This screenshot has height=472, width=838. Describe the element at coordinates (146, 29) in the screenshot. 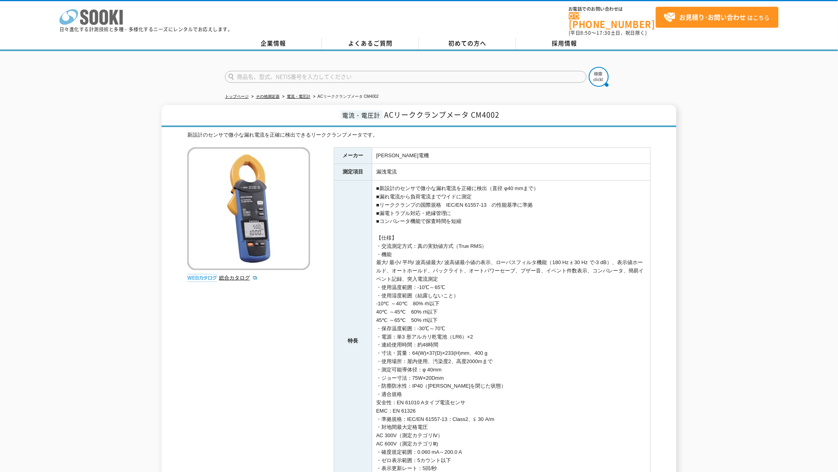

I see `p: 日々進化する計測技術と多種・多様化するニーズにレンタルでお応えします。` at that location.